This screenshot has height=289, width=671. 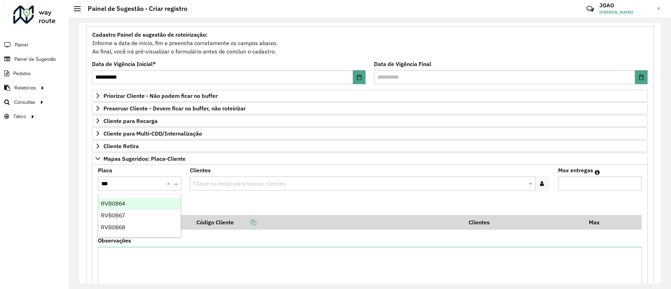 I want to click on label: Placa, so click(x=105, y=170).